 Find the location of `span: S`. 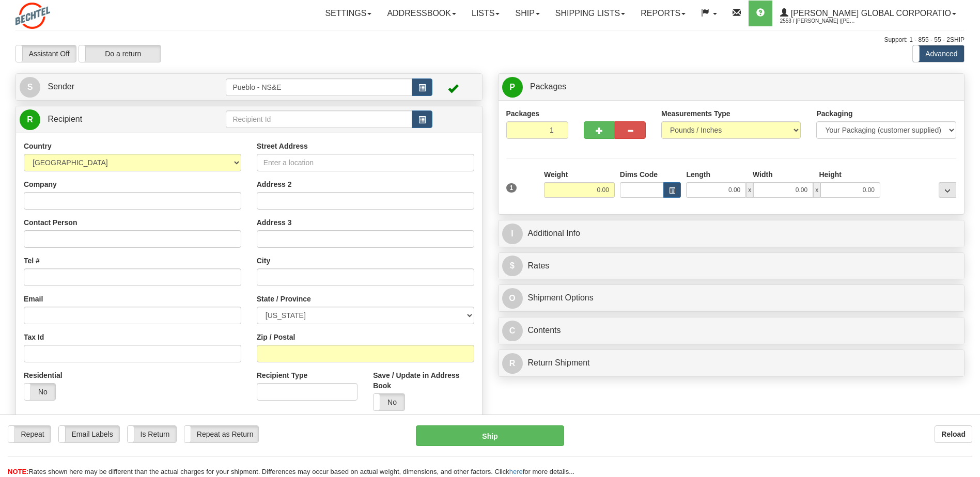

span: S is located at coordinates (30, 87).